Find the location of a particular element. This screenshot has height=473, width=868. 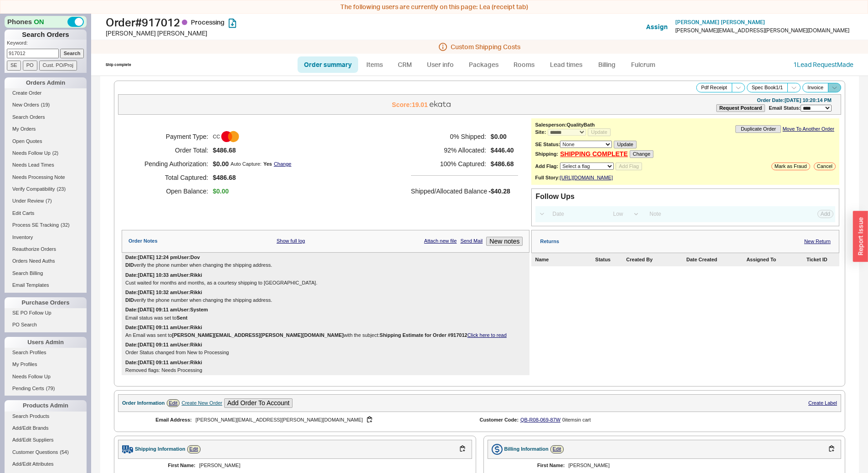

div: Assigned To is located at coordinates (776, 260).